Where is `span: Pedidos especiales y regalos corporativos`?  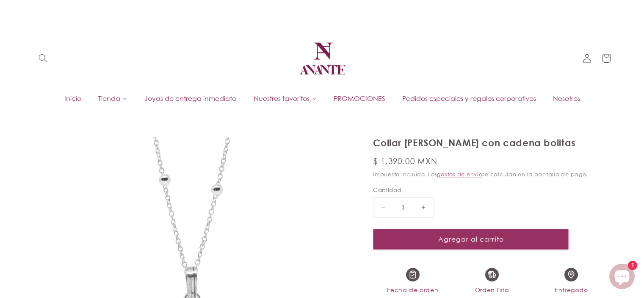
span: Pedidos especiales y regalos corporativos is located at coordinates (470, 98).